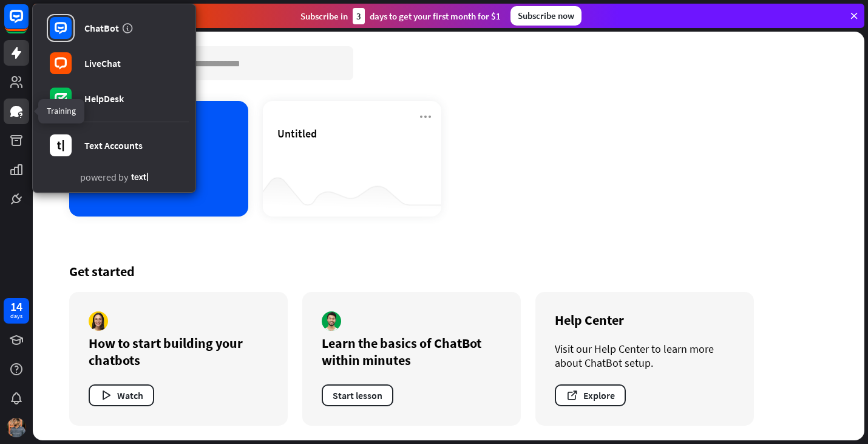  What do you see at coordinates (297, 133) in the screenshot?
I see `span: Untitled` at bounding box center [297, 133].